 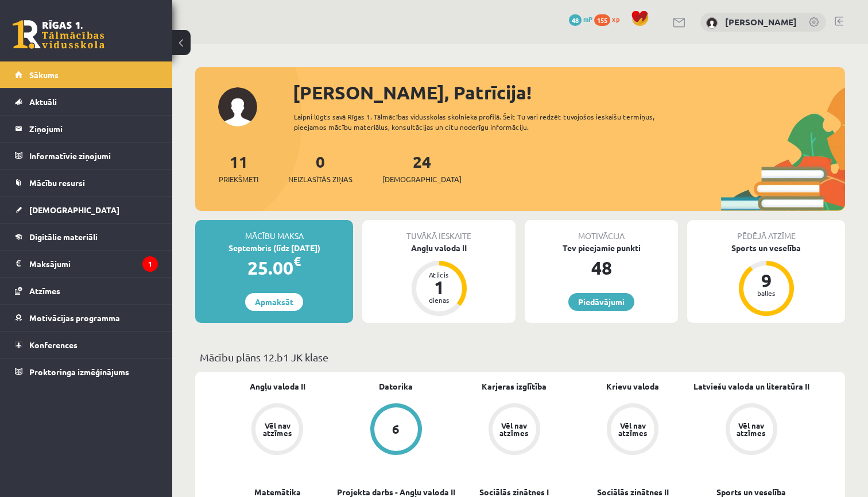 What do you see at coordinates (94, 264) in the screenshot?
I see `legend: Maksājumi` at bounding box center [94, 264].